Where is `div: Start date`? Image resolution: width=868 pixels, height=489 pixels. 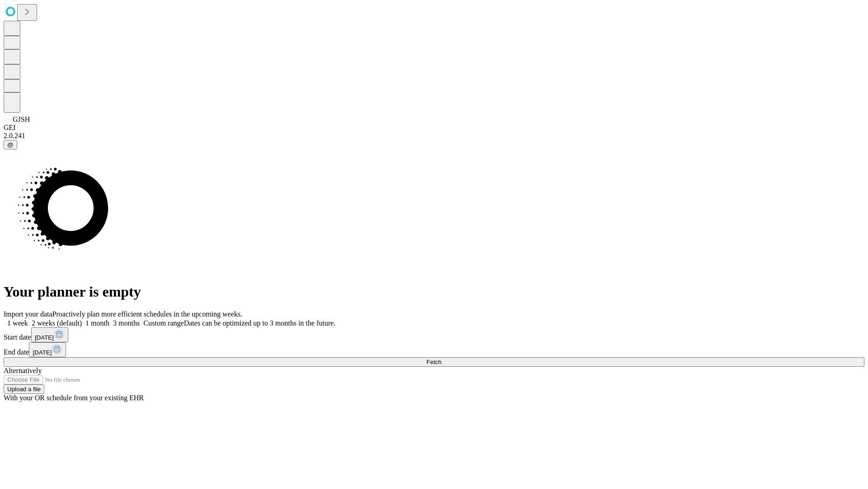
div: Start date is located at coordinates (434, 335).